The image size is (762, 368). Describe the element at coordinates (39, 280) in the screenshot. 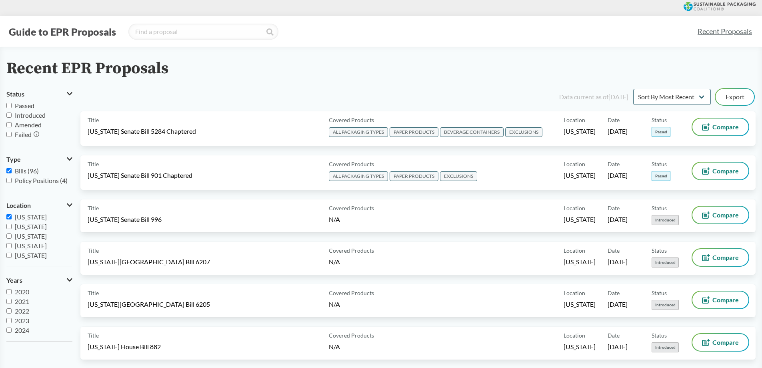

I see `button: Years` at that location.